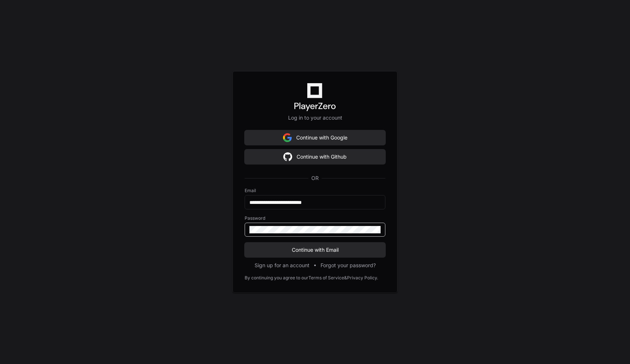 The height and width of the screenshot is (364, 630). Describe the element at coordinates (315, 250) in the screenshot. I see `span: Continue with Email` at that location.